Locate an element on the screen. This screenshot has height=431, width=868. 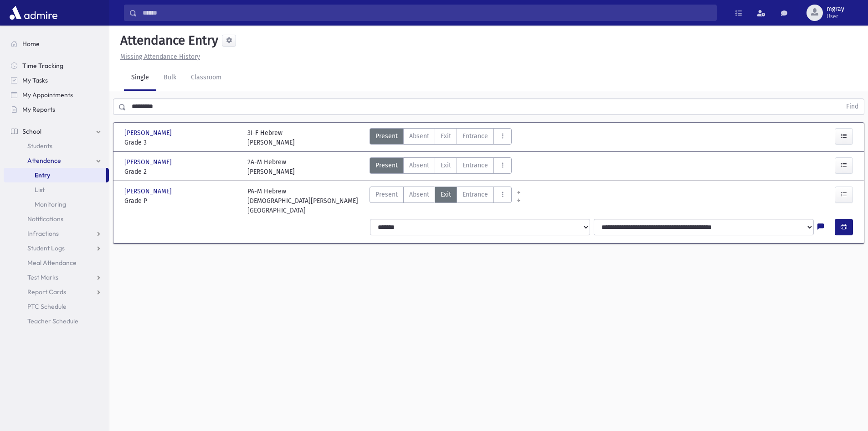
span: My Reports is located at coordinates (38, 110).